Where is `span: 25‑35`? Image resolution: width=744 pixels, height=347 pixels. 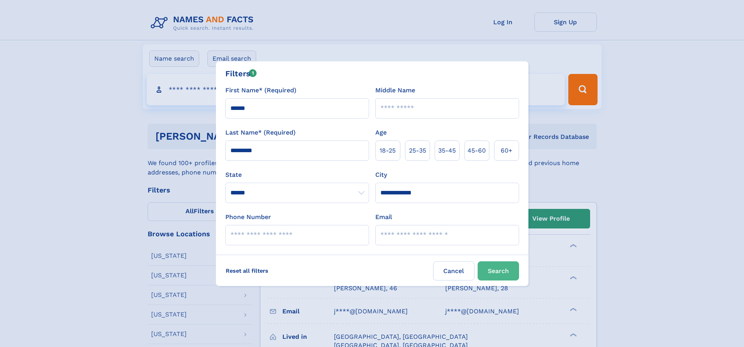
span: 25‑35 is located at coordinates (418, 150).